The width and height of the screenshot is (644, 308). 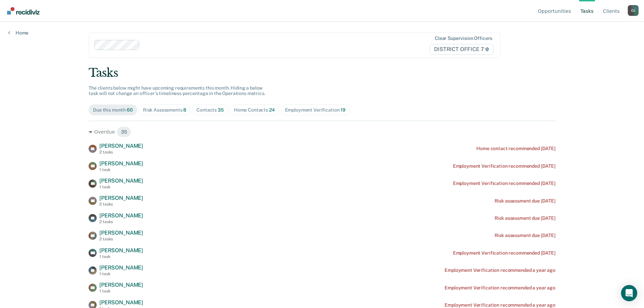 What do you see at coordinates (23, 11) in the screenshot?
I see `img: Recidiviz` at bounding box center [23, 11].